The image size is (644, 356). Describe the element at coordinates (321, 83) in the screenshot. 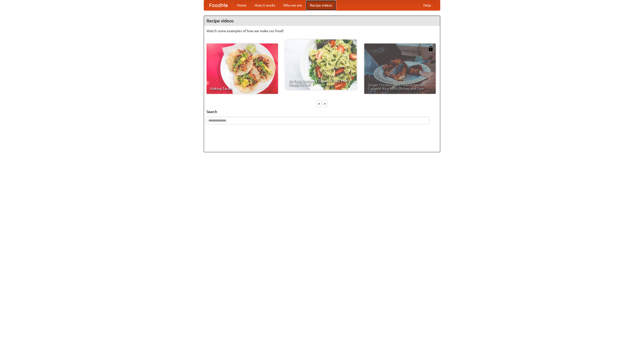

I see `span: An Easy, Summery Tomato Pasta That's Ready for Fall` at that location.